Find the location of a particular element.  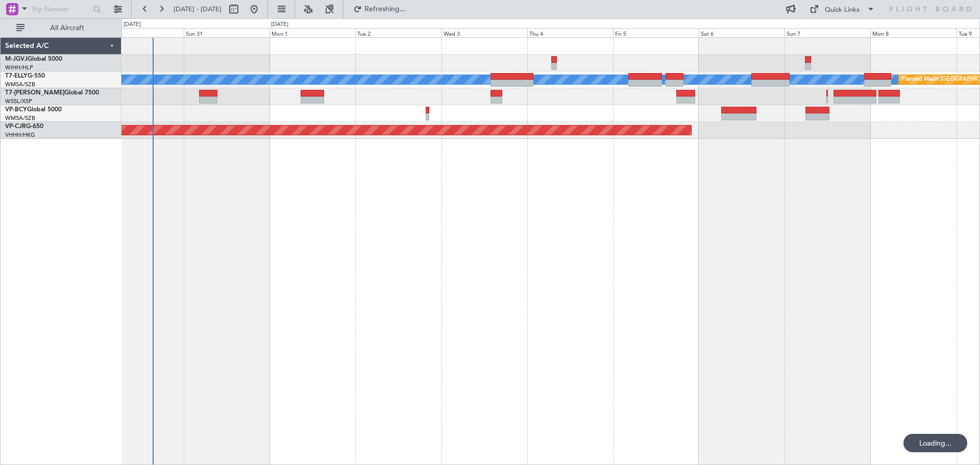

a: WSSL/XSP is located at coordinates (18, 101).